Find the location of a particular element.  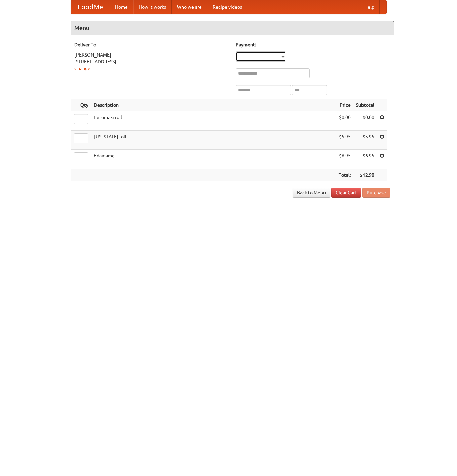

td: Futomaki roll is located at coordinates (214, 121).